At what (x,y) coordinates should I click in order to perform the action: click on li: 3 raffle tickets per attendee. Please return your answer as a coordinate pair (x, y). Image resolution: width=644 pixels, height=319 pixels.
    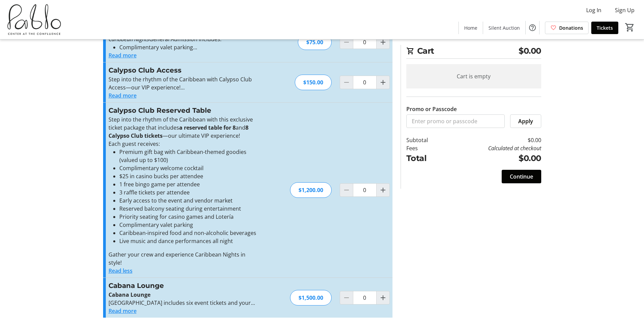
    Looking at the image, I should click on (188, 193).